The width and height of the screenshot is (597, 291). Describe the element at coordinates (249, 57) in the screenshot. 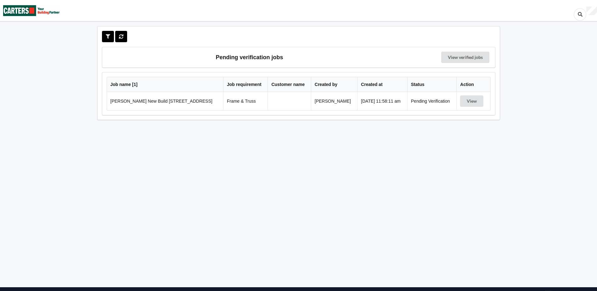

I see `h3: Pending verification jobs` at that location.